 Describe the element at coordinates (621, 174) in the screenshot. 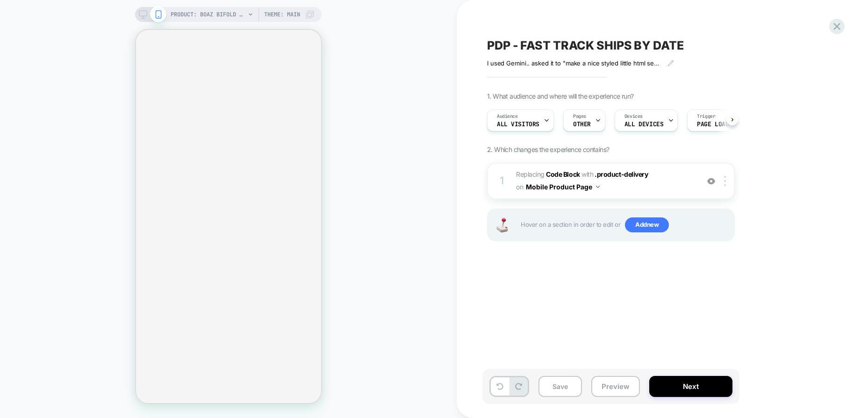

I see `span: .product-delivery` at that location.